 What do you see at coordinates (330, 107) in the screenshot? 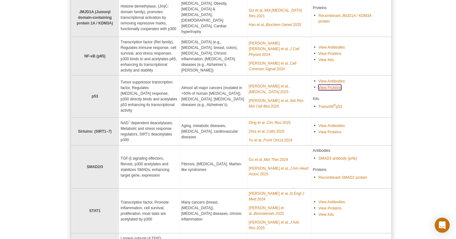
I see `a: TransAM®p53` at bounding box center [330, 107].